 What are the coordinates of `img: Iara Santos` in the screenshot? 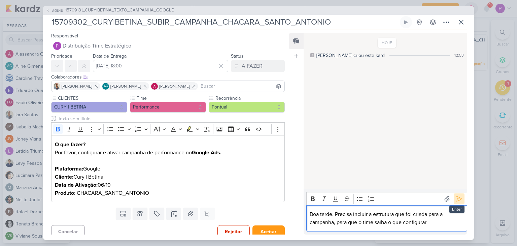 It's located at (57, 86).